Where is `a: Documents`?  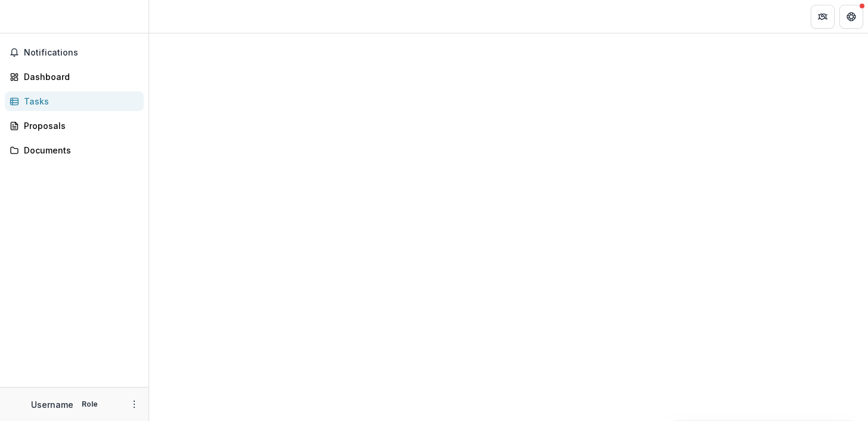 a: Documents is located at coordinates (74, 149).